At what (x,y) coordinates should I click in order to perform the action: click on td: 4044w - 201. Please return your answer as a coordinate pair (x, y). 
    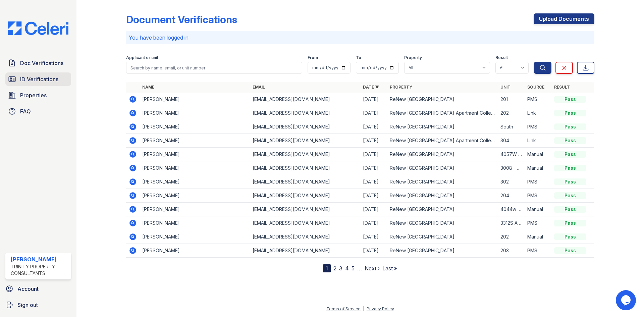
    Looking at the image, I should click on (511, 209).